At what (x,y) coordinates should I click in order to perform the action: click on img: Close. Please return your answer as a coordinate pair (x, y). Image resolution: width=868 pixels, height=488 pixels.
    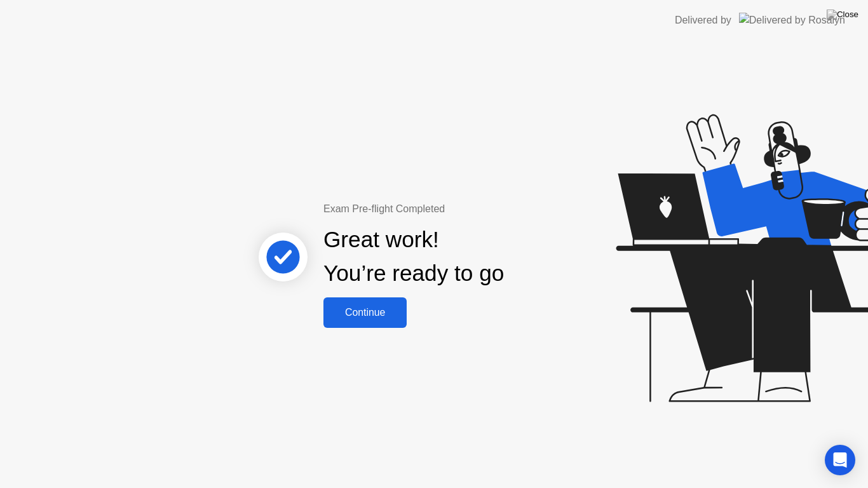
    Looking at the image, I should click on (842, 14).